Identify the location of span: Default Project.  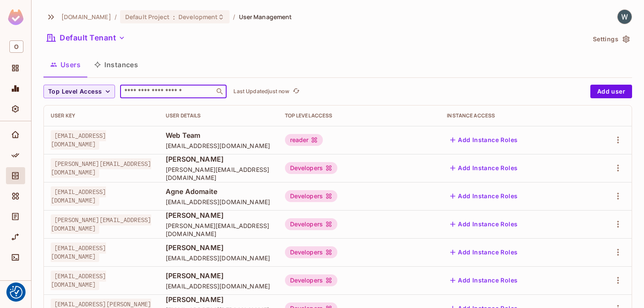
(147, 17).